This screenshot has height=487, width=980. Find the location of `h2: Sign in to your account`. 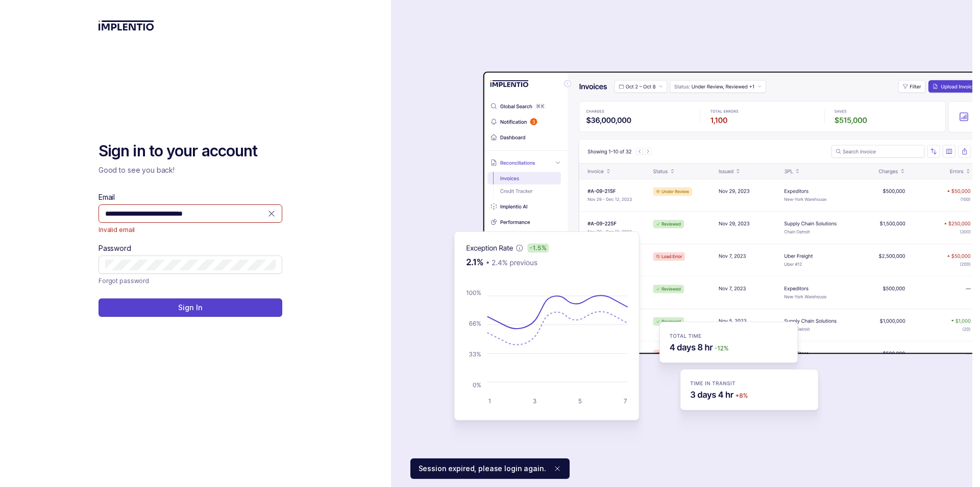

h2: Sign in to your account is located at coordinates (190, 151).